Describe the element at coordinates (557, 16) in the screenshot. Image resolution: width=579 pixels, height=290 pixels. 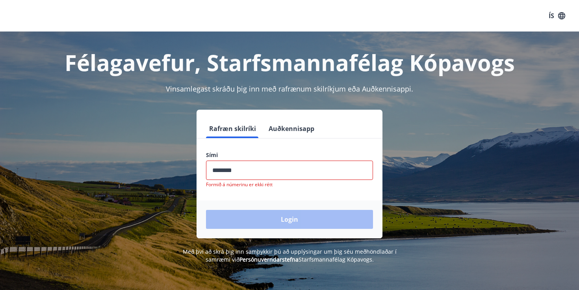
I see `button: ÍS` at that location.